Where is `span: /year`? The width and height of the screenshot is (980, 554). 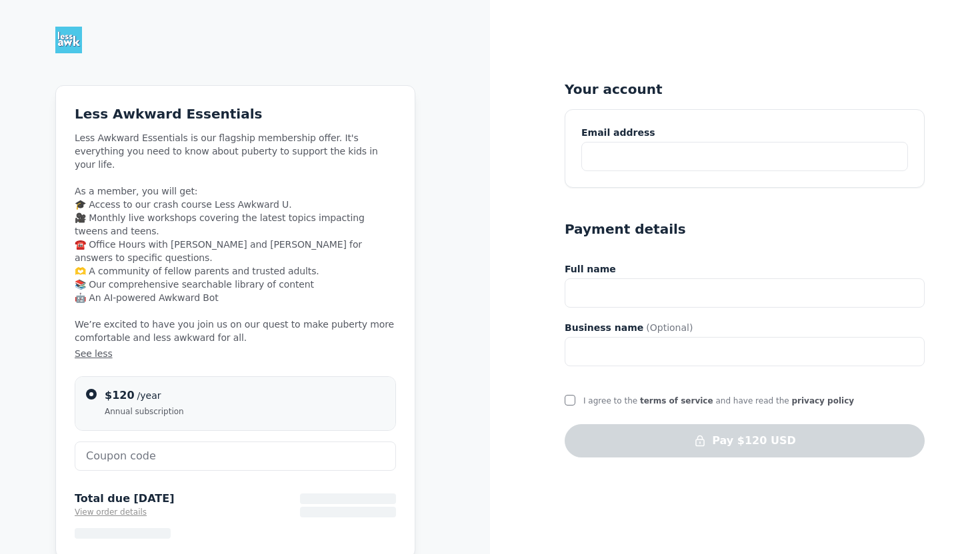 span: /year is located at coordinates (149, 396).